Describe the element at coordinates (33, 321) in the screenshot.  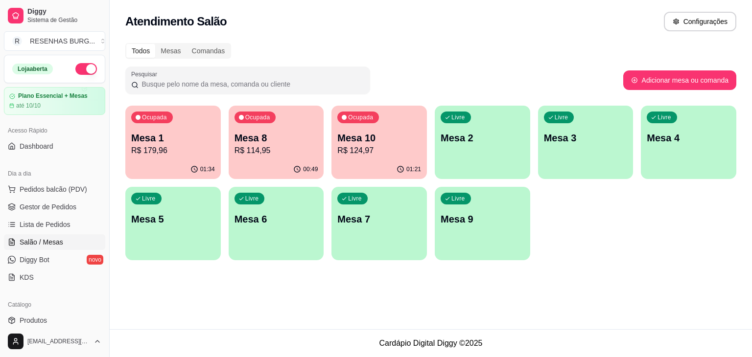
I see `span: Produtos` at that location.